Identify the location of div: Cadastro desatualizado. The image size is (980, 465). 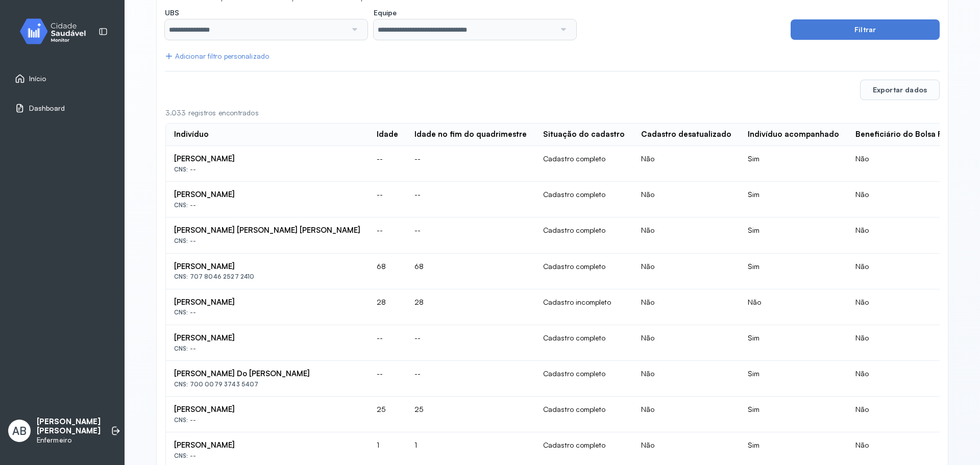
(686, 134).